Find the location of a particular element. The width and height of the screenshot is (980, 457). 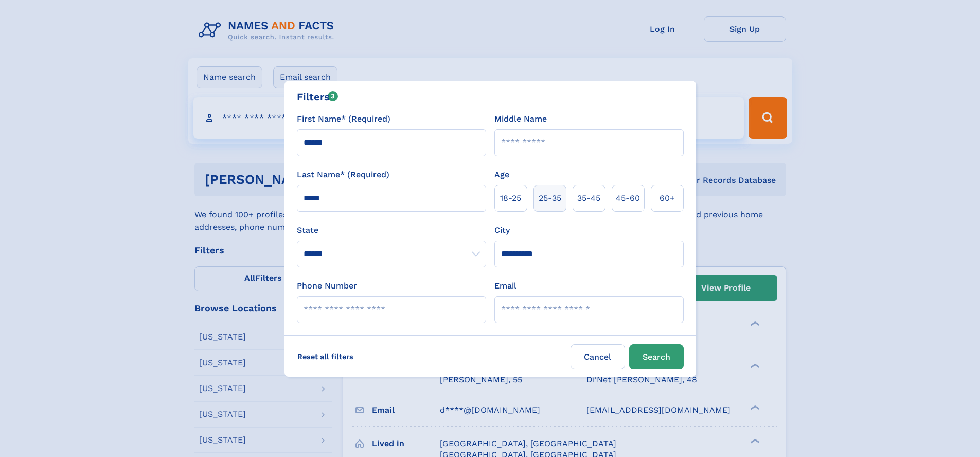

label: Cancel is located at coordinates (598, 356).